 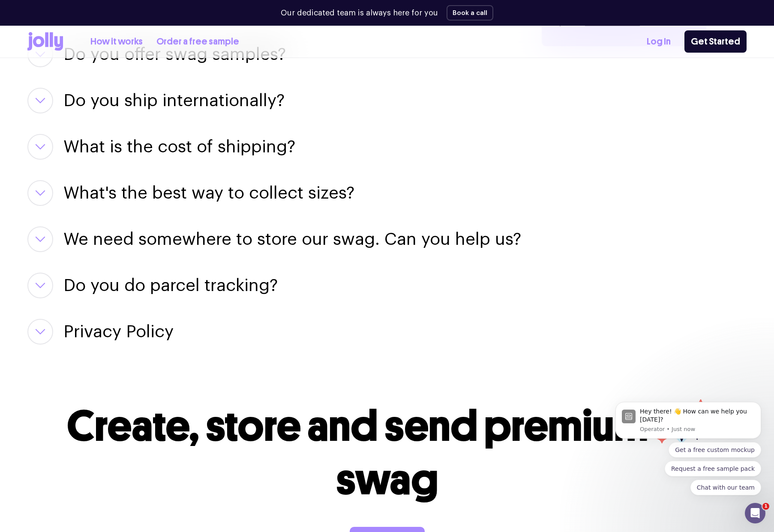 I want to click on button: Do you do parcel tracking?, so click(x=171, y=286).